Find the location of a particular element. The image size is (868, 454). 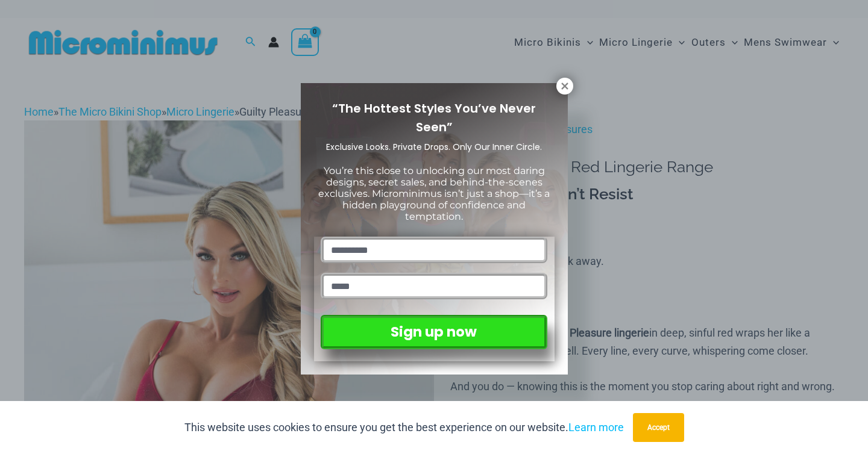

button: Sign up now is located at coordinates (434, 331).